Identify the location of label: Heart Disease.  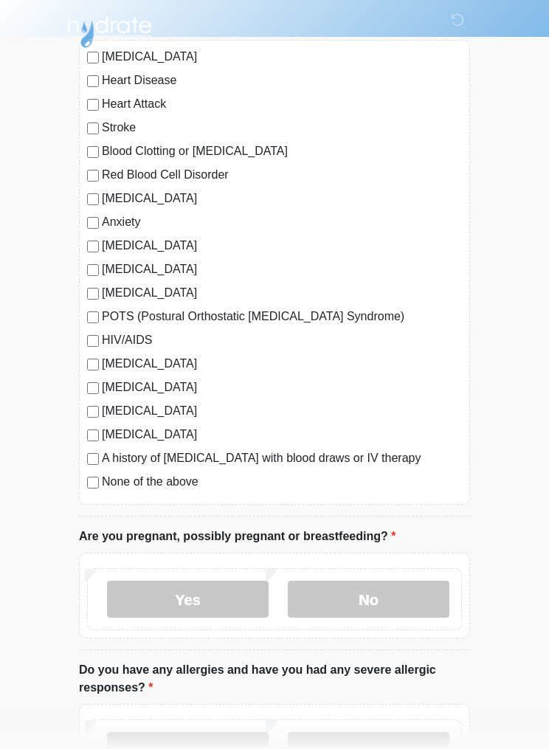
(282, 80).